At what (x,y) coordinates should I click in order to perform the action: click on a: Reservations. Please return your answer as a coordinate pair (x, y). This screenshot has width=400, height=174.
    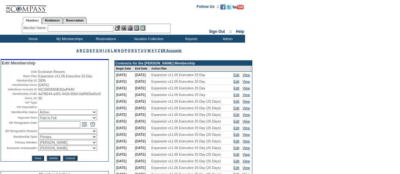
    Looking at the image, I should click on (75, 20).